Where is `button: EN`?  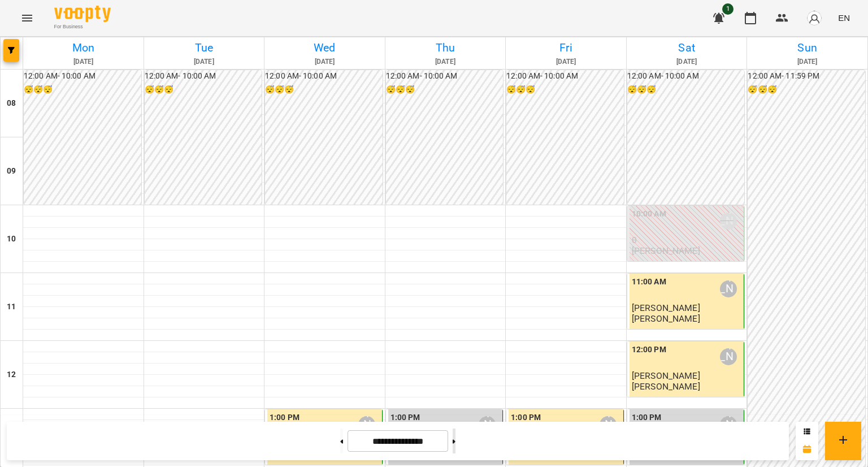
button: EN is located at coordinates (844, 17).